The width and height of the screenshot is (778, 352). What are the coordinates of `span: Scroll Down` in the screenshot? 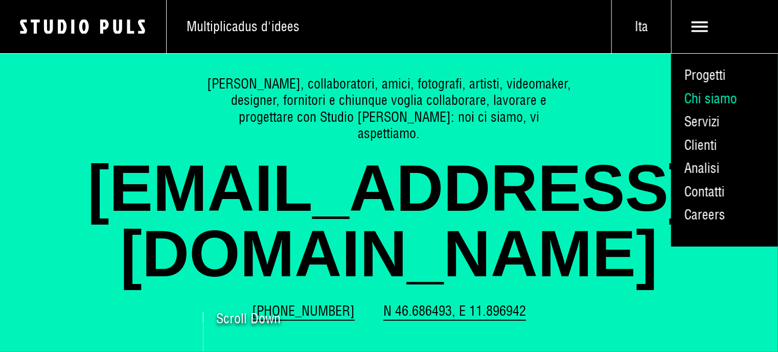 It's located at (248, 319).